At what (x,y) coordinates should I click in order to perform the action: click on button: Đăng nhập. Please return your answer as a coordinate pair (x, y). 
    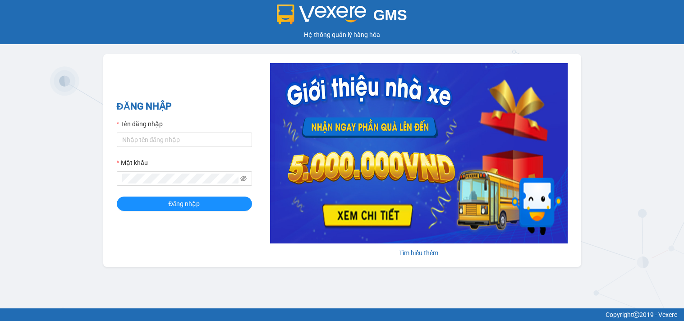
    Looking at the image, I should click on (184, 204).